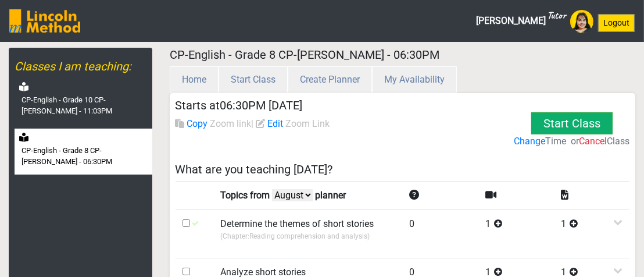 Image resolution: width=644 pixels, height=277 pixels. I want to click on button: My Availability, so click(414, 80).